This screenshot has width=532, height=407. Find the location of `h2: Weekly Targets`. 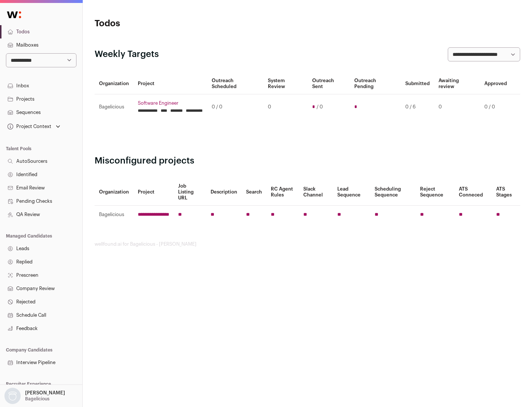

h2: Weekly Targets is located at coordinates (127, 55).